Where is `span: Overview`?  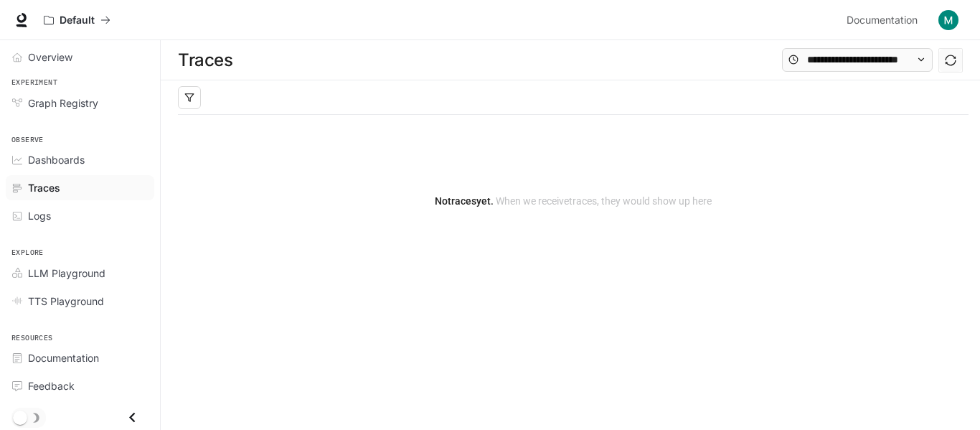
span: Overview is located at coordinates (50, 57).